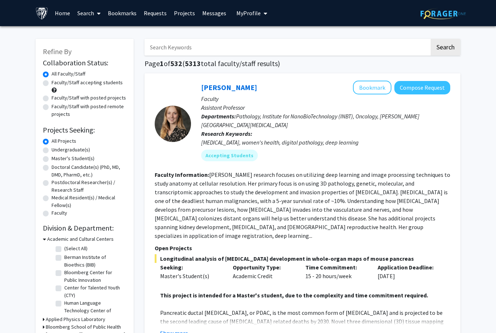  I want to click on label: Faculty/Staff accepting students, so click(87, 82).